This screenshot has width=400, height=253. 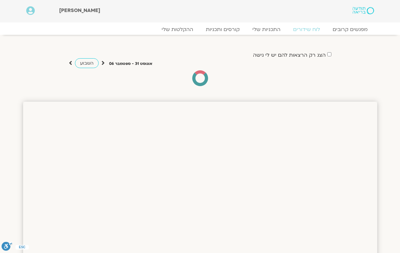 I want to click on a: לוח שידורים, so click(x=306, y=29).